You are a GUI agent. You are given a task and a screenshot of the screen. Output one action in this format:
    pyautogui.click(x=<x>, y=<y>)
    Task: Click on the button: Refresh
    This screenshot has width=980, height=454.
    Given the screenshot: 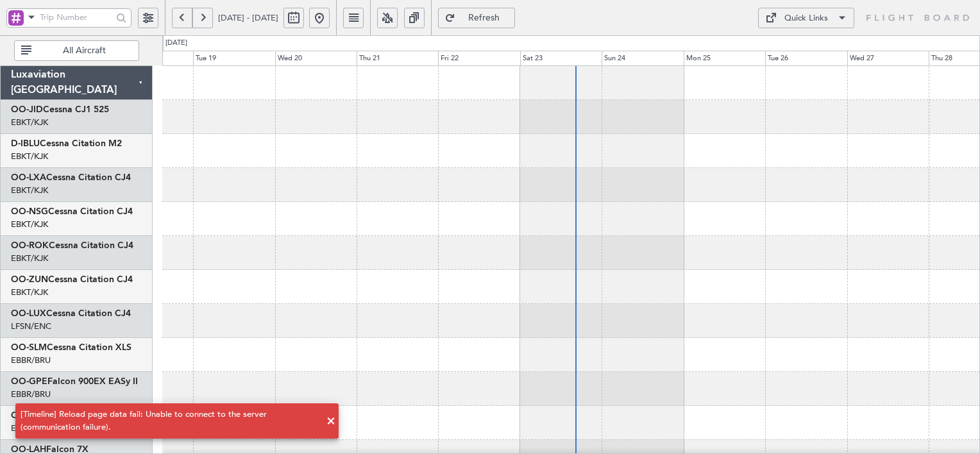 What is the action you would take?
    pyautogui.click(x=477, y=18)
    